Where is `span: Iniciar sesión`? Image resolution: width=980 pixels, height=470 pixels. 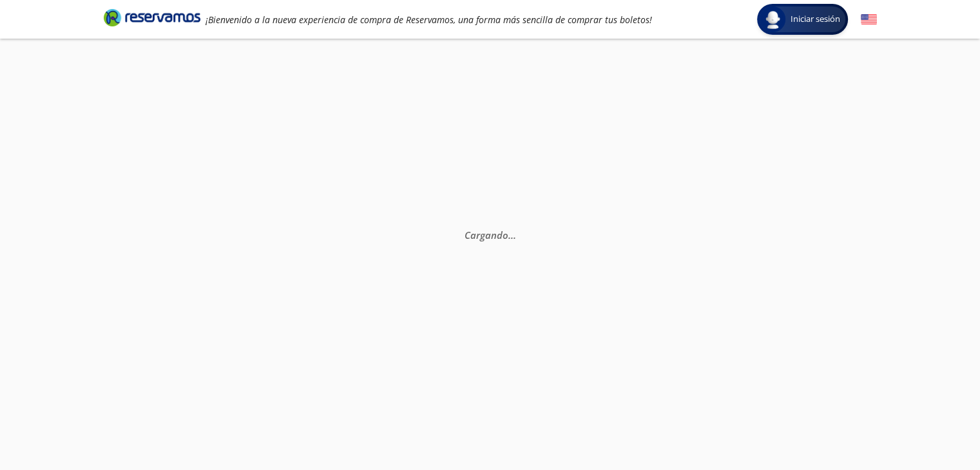 span: Iniciar sesión is located at coordinates (815, 19).